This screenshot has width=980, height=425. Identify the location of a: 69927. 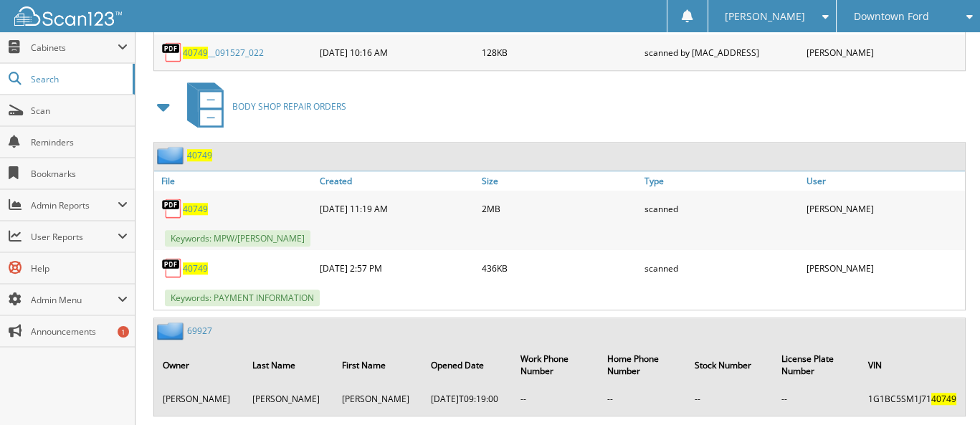
(199, 330).